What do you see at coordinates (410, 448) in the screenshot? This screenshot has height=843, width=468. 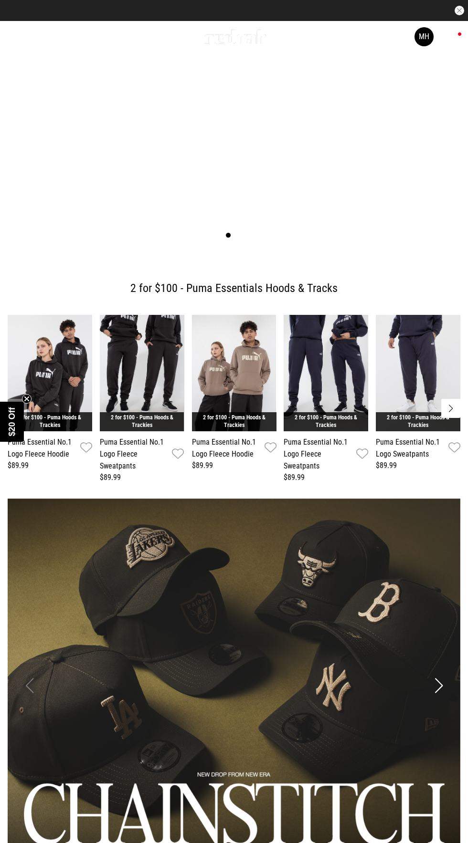 I see `a: Puma Essential No.1 Logo Sweatpants` at bounding box center [410, 448].